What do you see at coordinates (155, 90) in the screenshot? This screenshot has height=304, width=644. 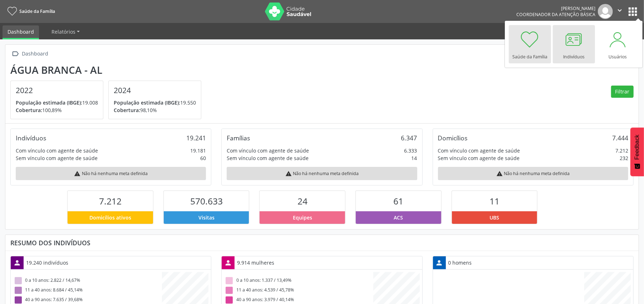 I see `h4: 2024` at bounding box center [155, 90].